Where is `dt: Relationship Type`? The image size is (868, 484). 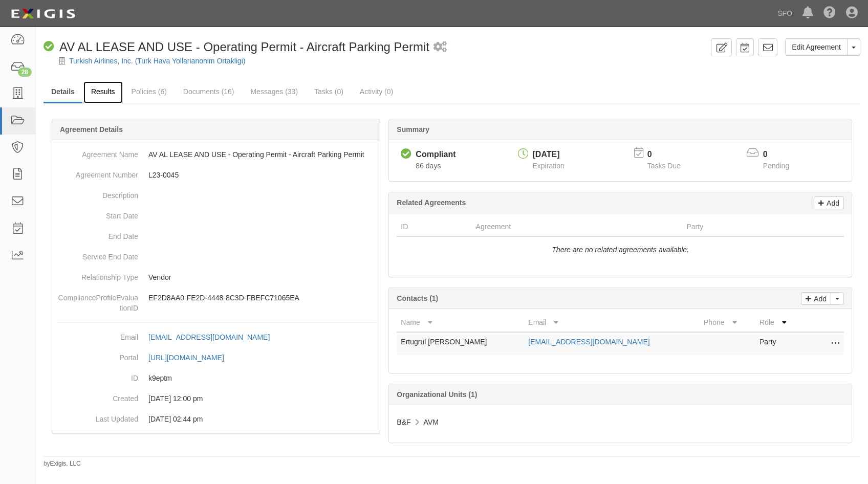 dt: Relationship Type is located at coordinates (97, 274).